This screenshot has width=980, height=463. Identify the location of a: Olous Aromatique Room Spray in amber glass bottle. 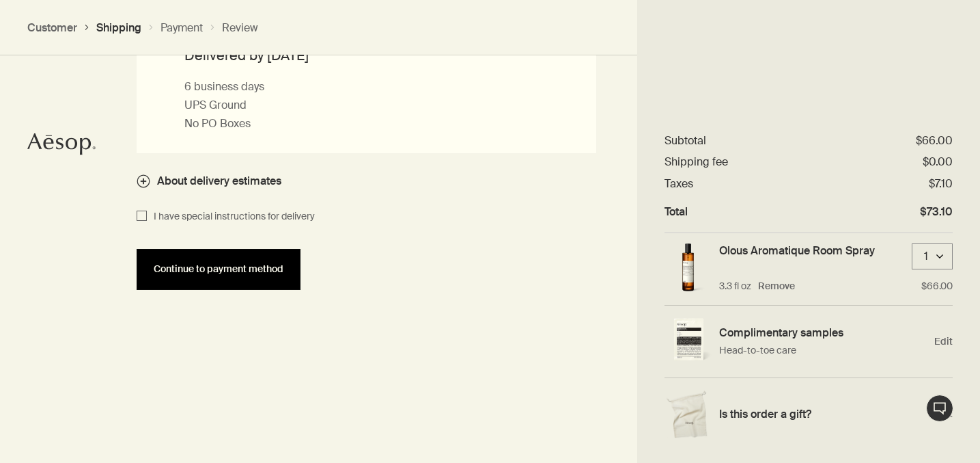
(688, 268).